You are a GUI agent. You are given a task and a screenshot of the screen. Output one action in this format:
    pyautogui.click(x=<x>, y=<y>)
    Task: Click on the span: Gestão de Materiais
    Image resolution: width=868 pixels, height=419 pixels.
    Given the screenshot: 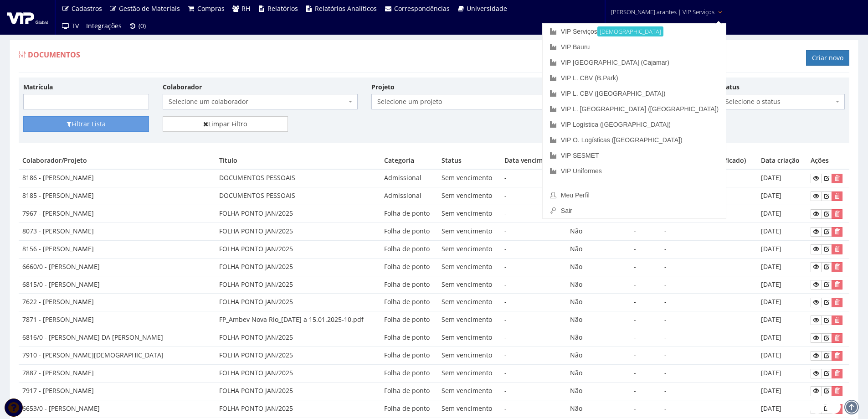 What is the action you would take?
    pyautogui.click(x=149, y=8)
    